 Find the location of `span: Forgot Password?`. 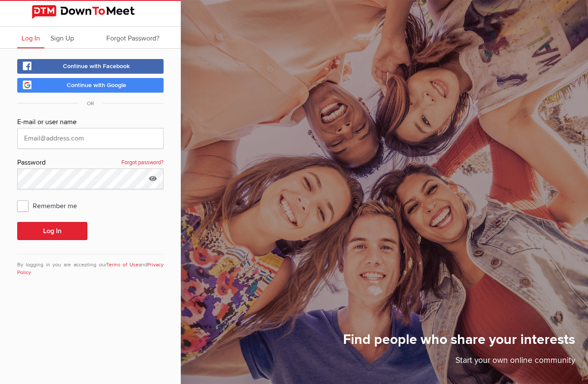

span: Forgot Password? is located at coordinates (133, 38).